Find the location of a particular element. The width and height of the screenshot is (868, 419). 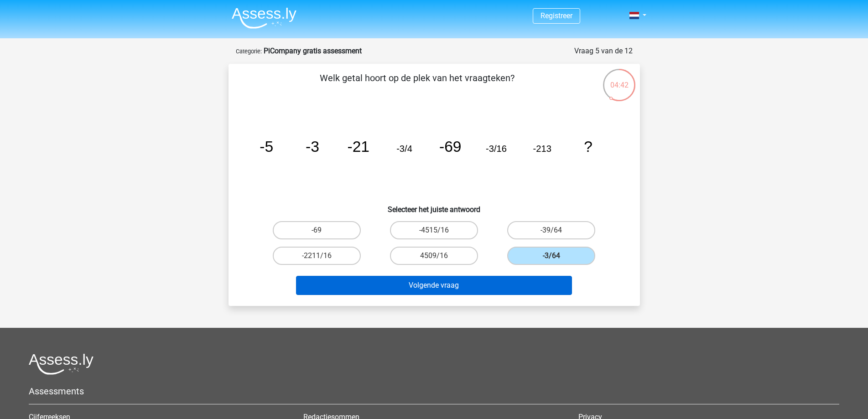

label: -3/64 is located at coordinates (551, 256).